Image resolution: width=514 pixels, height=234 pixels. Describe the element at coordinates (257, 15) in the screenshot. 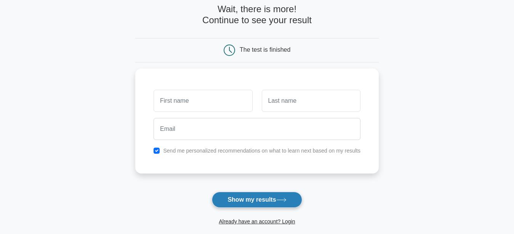

I see `h4: Wait, there is more! Continue to see your result` at that location.